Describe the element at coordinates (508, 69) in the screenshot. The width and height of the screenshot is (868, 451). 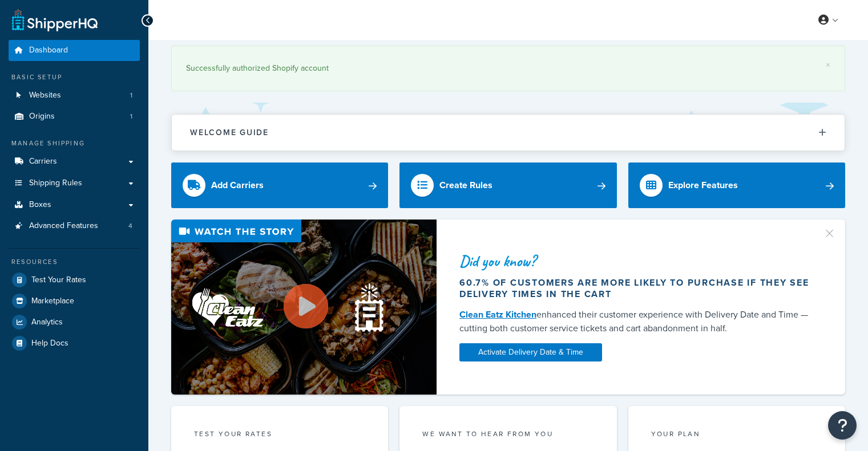
I see `div: Successfully authorized Shopify account` at that location.